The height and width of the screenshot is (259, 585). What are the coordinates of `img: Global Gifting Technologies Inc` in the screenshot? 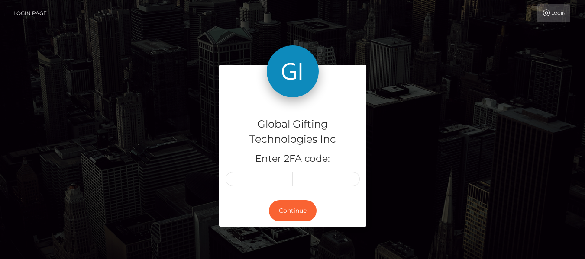 It's located at (292, 71).